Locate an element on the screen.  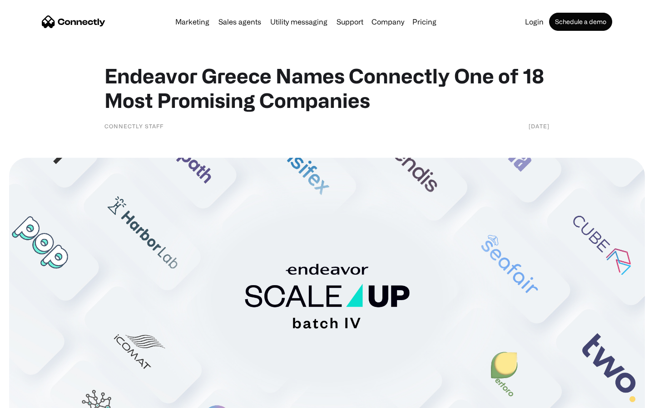
div: Connectly Staff is located at coordinates (134, 126).